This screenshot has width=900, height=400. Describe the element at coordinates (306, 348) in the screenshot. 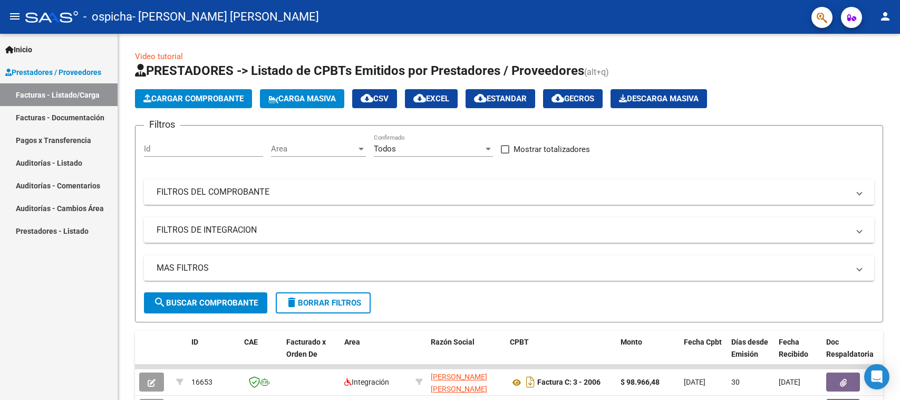

I see `span: Facturado x Orden De` at that location.